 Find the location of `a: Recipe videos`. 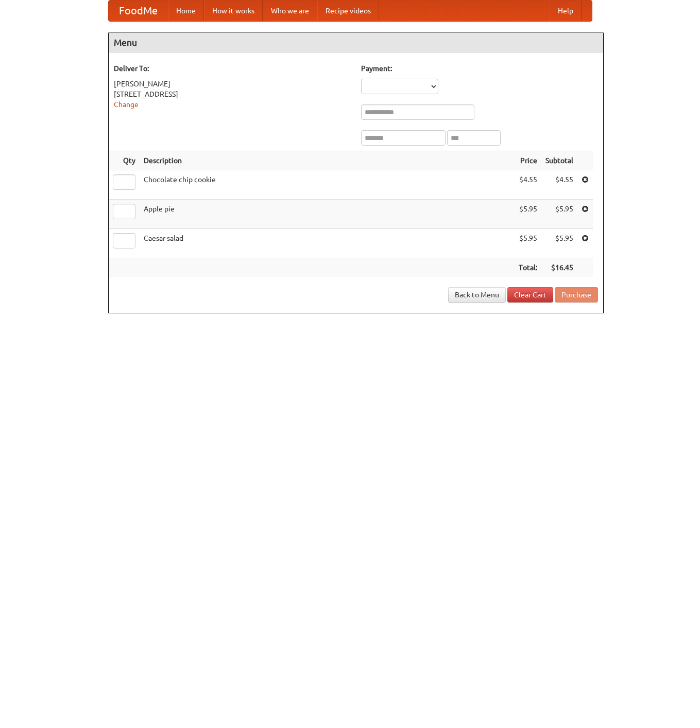

a: Recipe videos is located at coordinates (348, 10).